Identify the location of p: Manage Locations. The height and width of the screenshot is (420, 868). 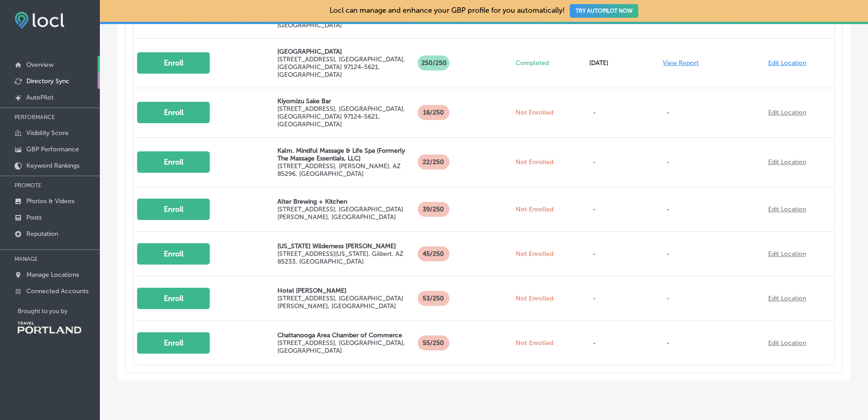
(53, 275).